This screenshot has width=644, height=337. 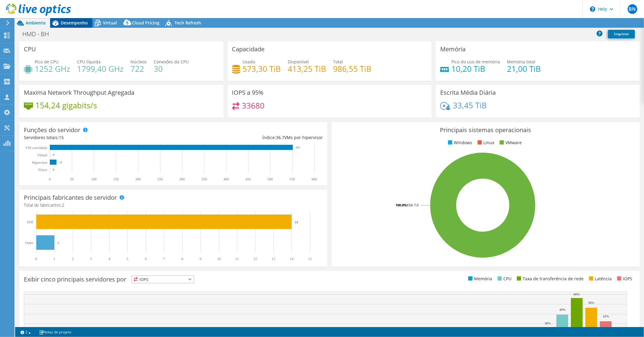 I want to click on text: 200, so click(x=138, y=179).